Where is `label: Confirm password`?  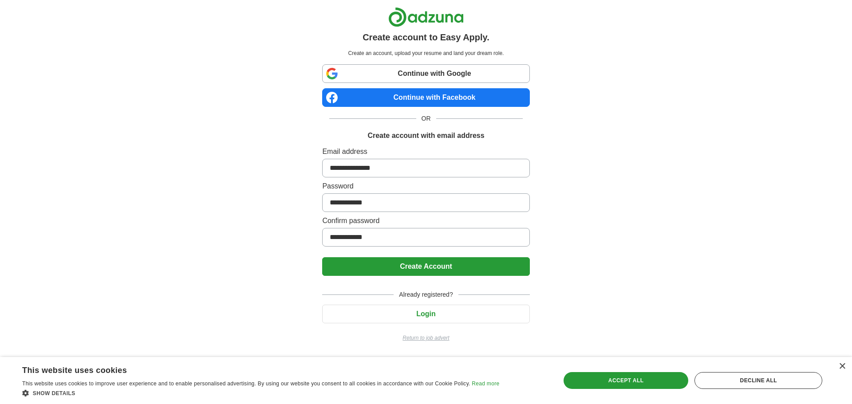 label: Confirm password is located at coordinates (426, 221).